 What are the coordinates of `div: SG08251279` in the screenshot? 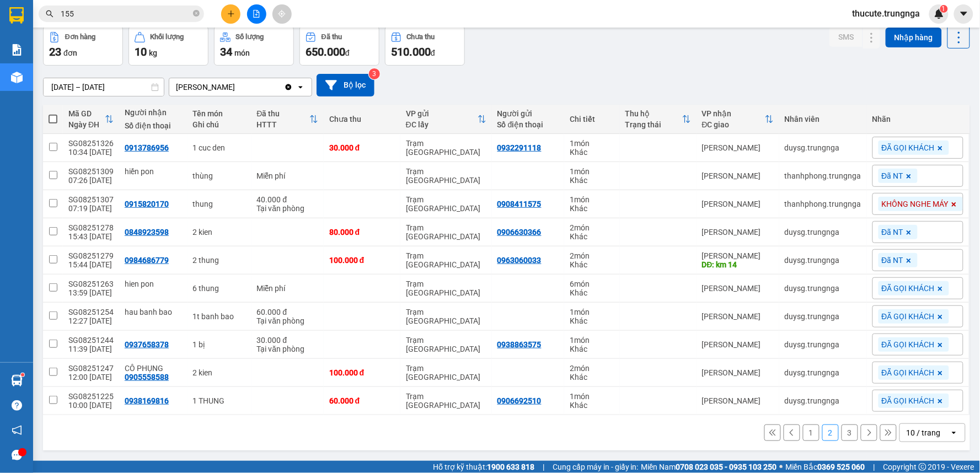 It's located at (91, 256).